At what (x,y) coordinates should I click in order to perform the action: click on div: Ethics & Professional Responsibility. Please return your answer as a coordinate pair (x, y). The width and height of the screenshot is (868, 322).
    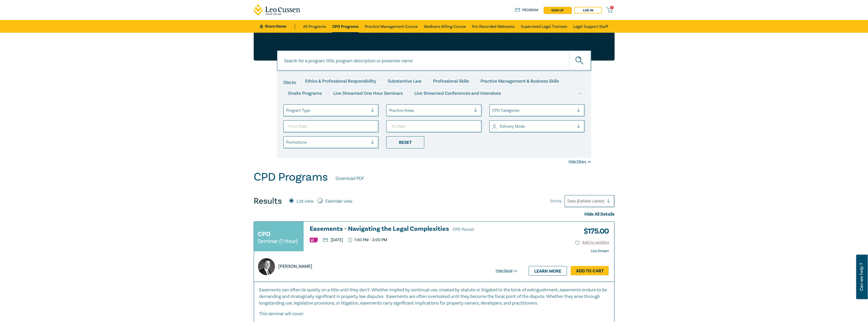
    Looking at the image, I should click on (340, 81).